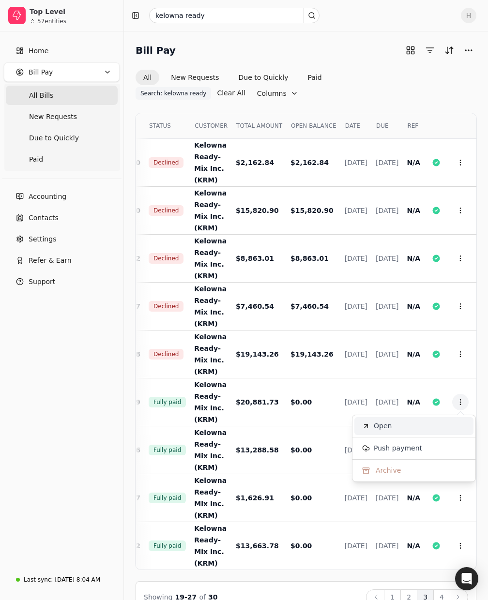  I want to click on a: Paid, so click(61, 159).